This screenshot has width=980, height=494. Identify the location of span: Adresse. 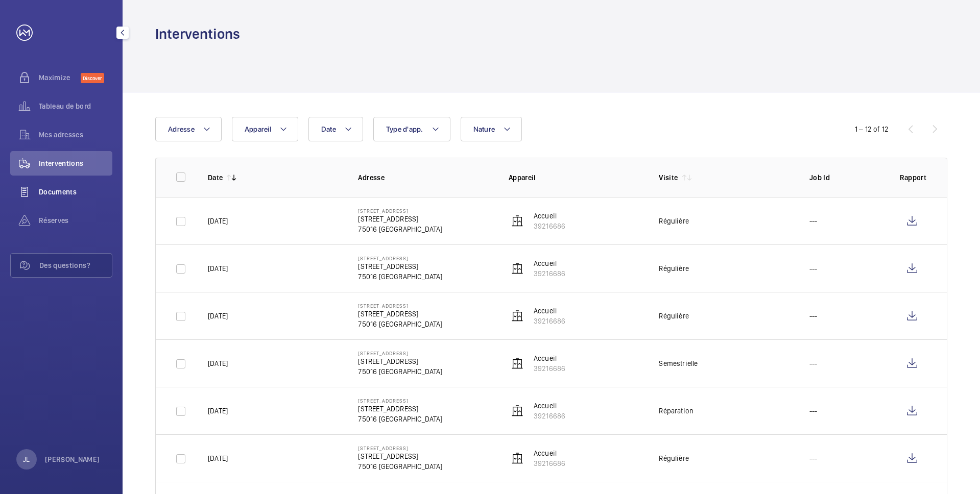
(181, 129).